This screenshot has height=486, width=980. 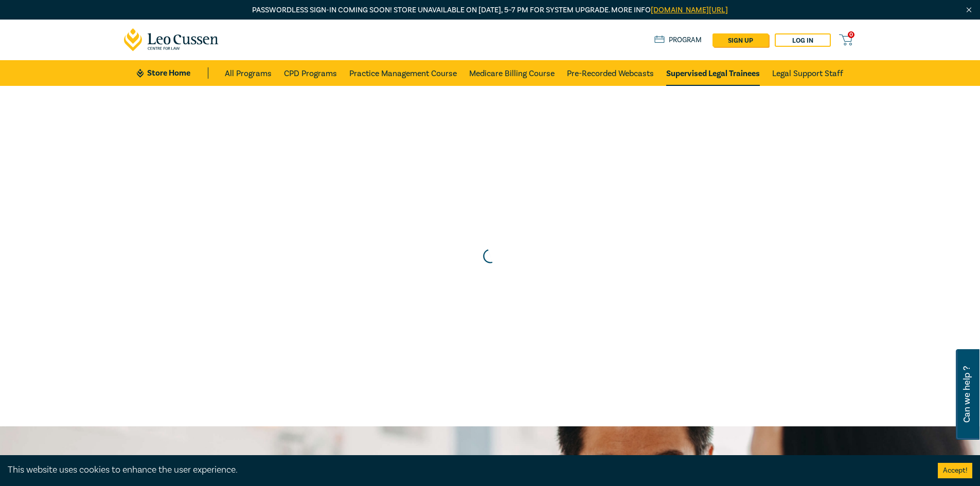 I want to click on a: Practice Management Course, so click(x=403, y=73).